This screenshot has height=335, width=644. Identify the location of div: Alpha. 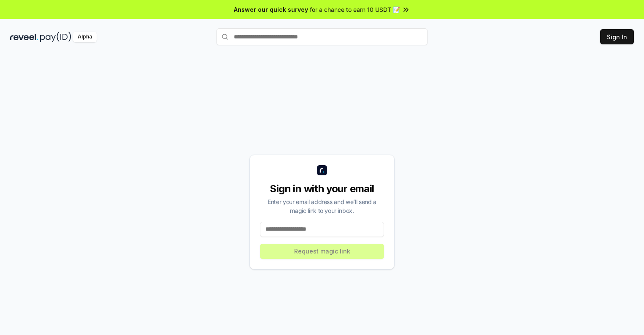
(85, 37).